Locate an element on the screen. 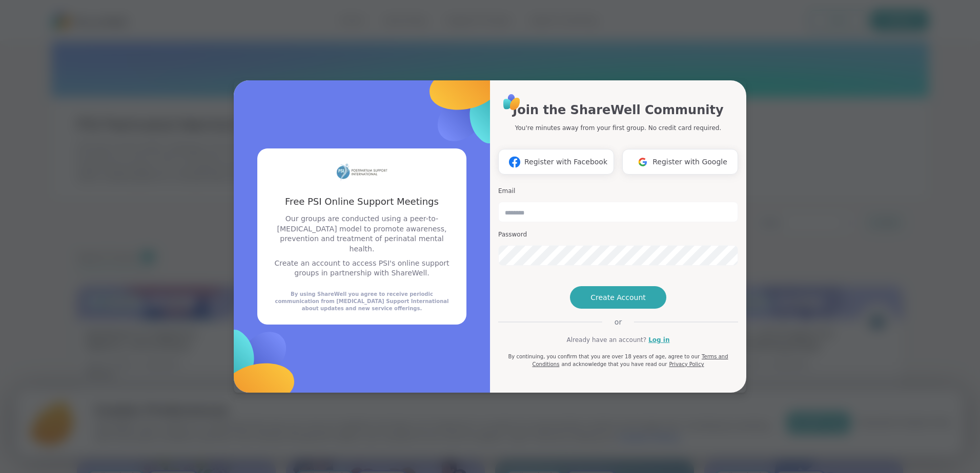  a: Log in is located at coordinates (658, 340).